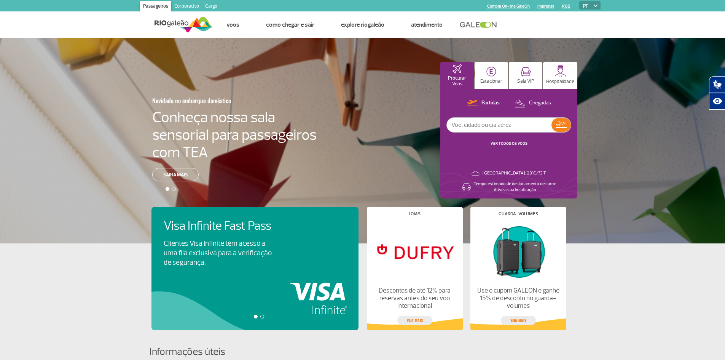  What do you see at coordinates (560, 81) in the screenshot?
I see `p: Hospitalidade` at bounding box center [560, 81].